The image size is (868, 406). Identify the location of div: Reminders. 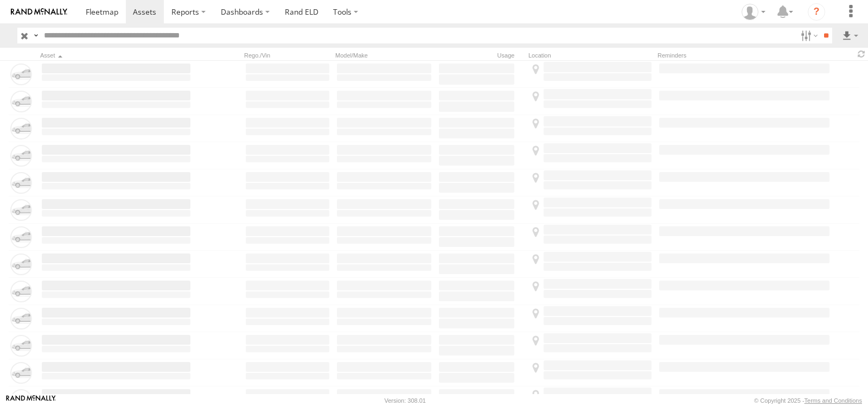
(709, 55).